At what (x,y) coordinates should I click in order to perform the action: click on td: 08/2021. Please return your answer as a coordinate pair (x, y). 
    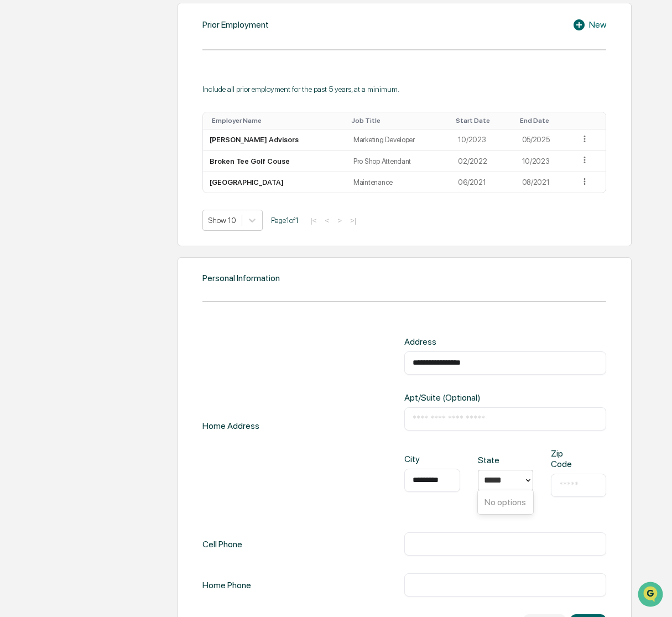
    Looking at the image, I should click on (544, 183).